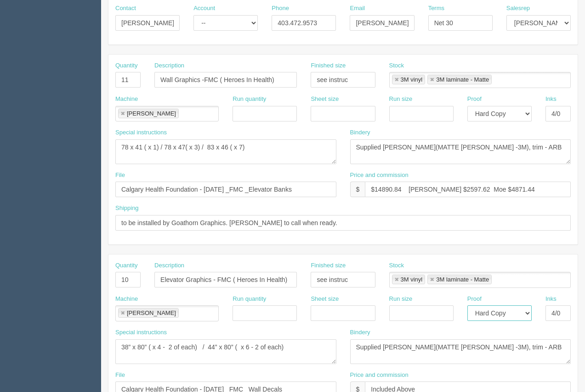 This screenshot has height=392, width=585. What do you see at coordinates (517, 8) in the screenshot?
I see `label: Salesrep` at bounding box center [517, 8].